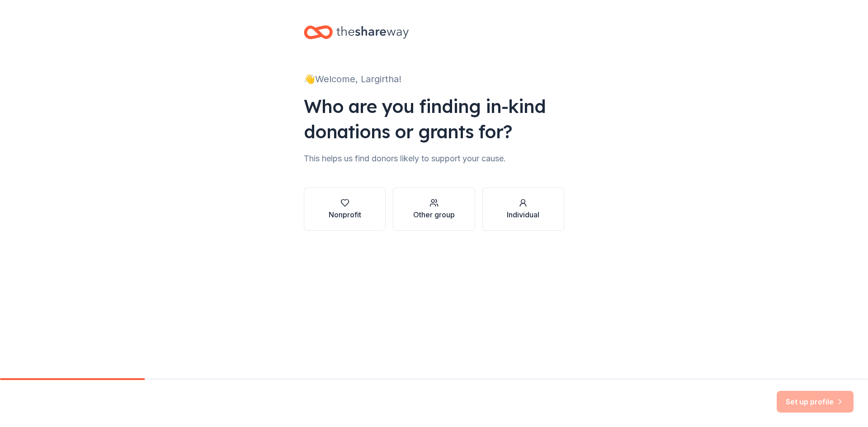 This screenshot has height=427, width=868. Describe the element at coordinates (523, 214) in the screenshot. I see `div: Individual` at that location.